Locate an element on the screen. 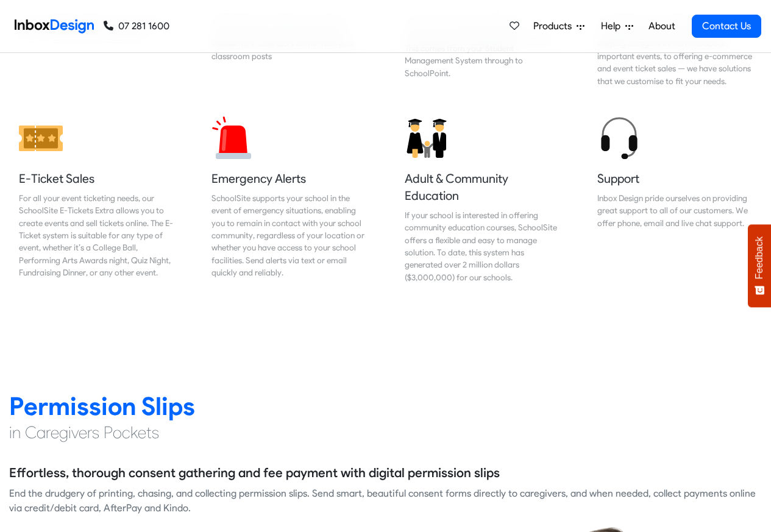  div: For all your event ticketing needs, our SchoolSite E-Tickets Extra allows you to create events an... is located at coordinates (96, 235).